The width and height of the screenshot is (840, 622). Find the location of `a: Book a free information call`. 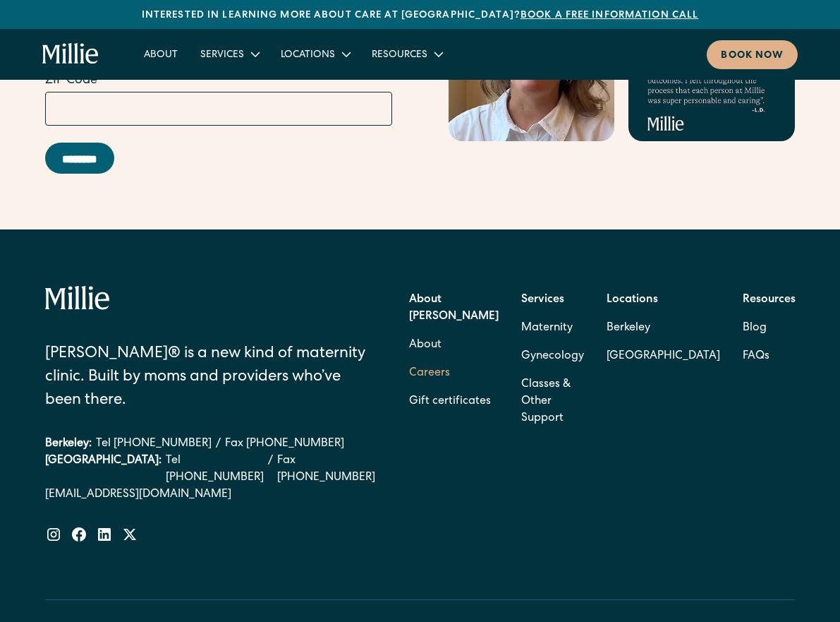

a: Book a free information call is located at coordinates (610, 15).